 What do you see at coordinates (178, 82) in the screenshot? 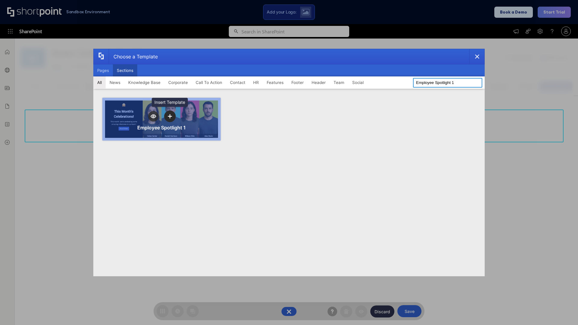
I see `button: Corporate` at bounding box center [178, 82].